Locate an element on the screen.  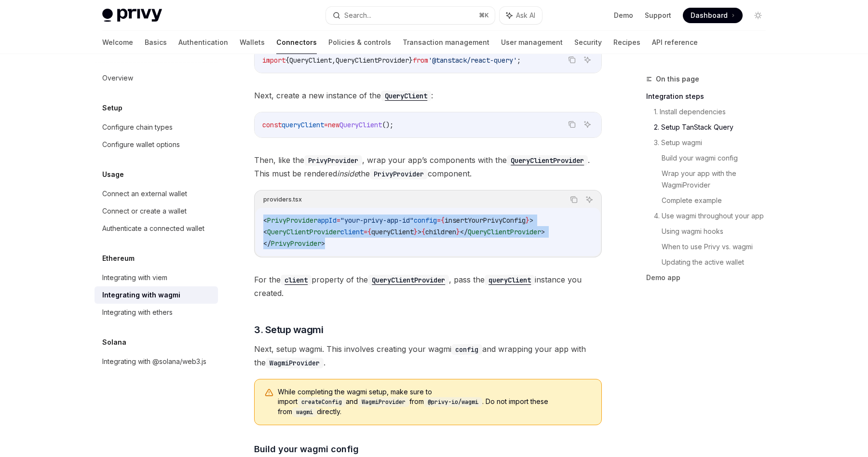
h5: Usage is located at coordinates (113, 175).